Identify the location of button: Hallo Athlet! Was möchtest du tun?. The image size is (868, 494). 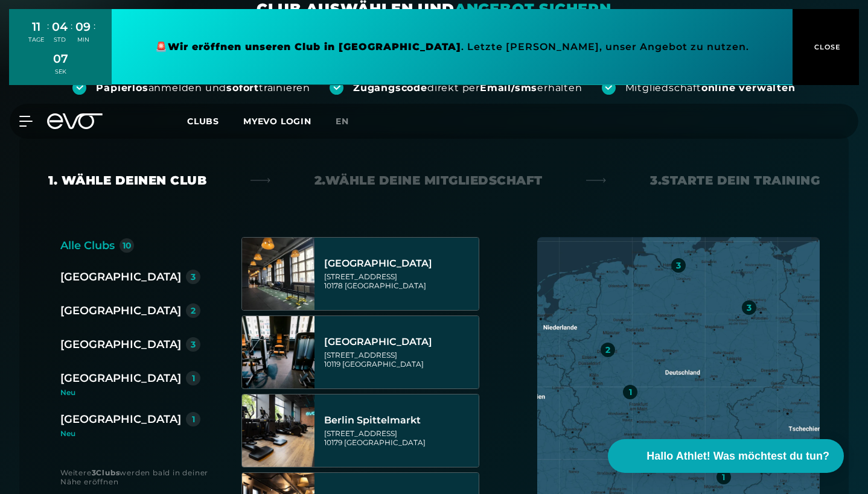
(726, 456).